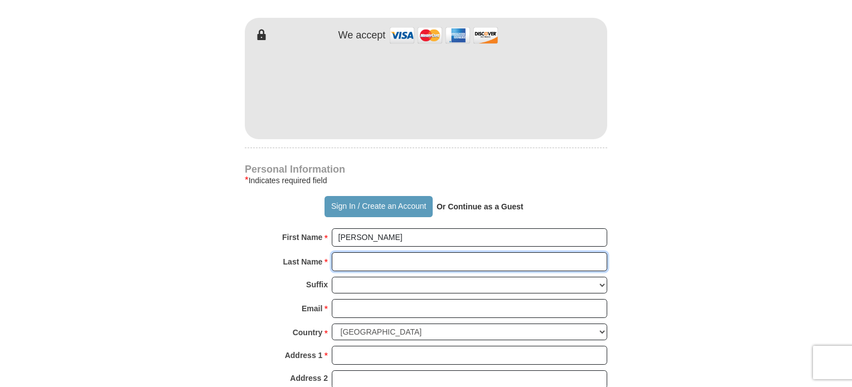  I want to click on h4: Personal Information, so click(426, 169).